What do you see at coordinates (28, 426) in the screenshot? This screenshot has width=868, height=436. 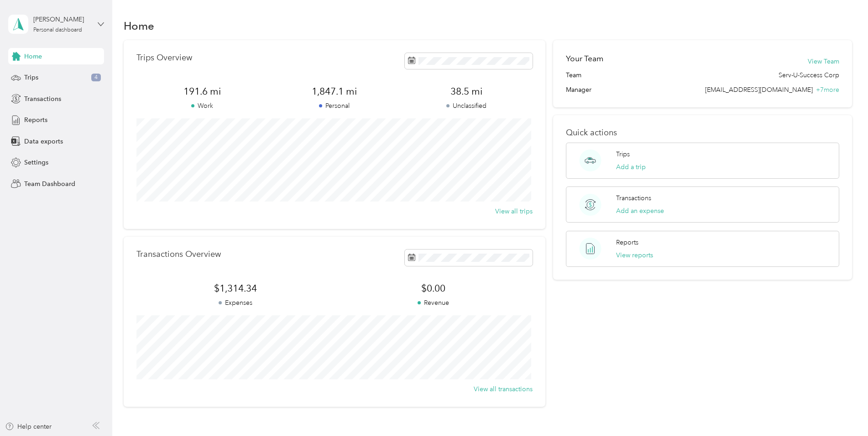 I see `button: Help center` at bounding box center [28, 426].